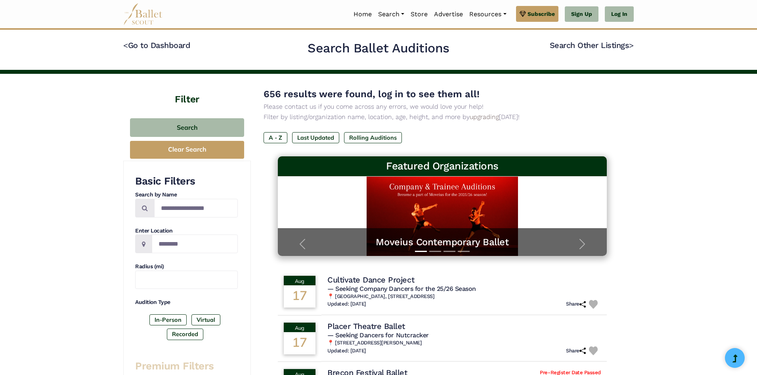 The width and height of the screenshot is (757, 375). Describe the element at coordinates (168, 319) in the screenshot. I see `label: In-Person` at that location.